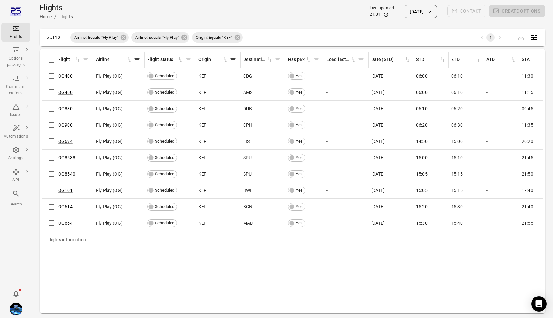 This screenshot has height=318, width=553. I want to click on a: OG900, so click(65, 125).